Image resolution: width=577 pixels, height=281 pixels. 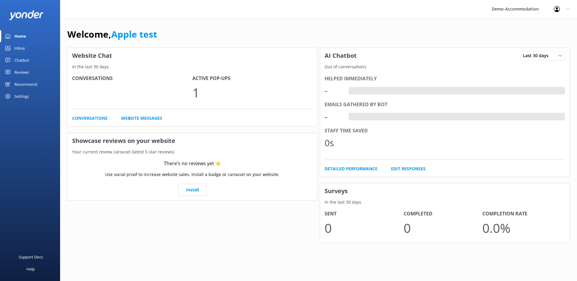 I want to click on div: Inbox, so click(x=20, y=48).